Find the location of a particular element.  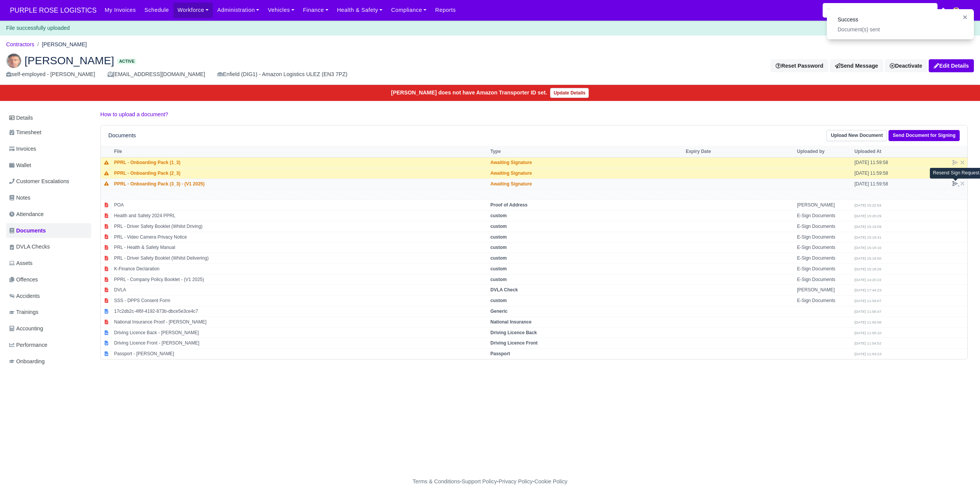

th: Uploaded At is located at coordinates (881, 151).